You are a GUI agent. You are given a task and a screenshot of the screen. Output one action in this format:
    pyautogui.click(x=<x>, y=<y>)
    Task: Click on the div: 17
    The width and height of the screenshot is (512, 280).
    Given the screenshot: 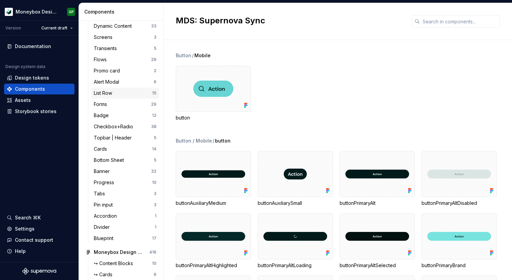 What is the action you would take?
    pyautogui.click(x=154, y=238)
    